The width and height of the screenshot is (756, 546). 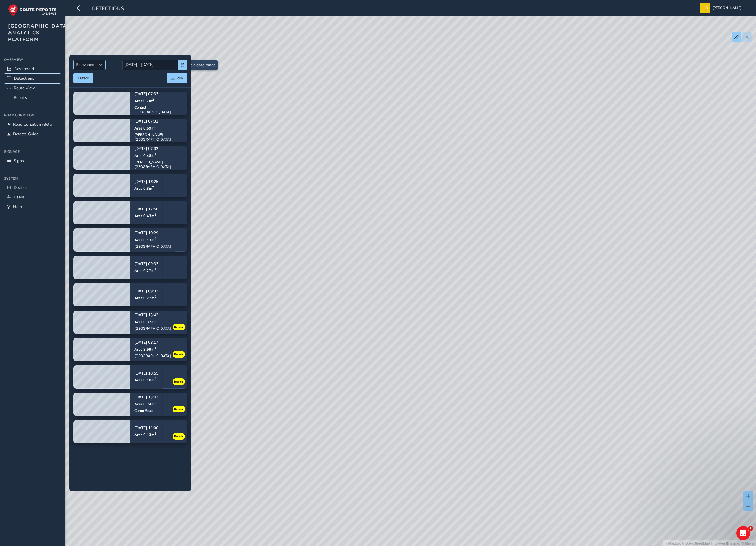 What do you see at coordinates (32, 187) in the screenshot?
I see `a: Devices` at bounding box center [32, 187].